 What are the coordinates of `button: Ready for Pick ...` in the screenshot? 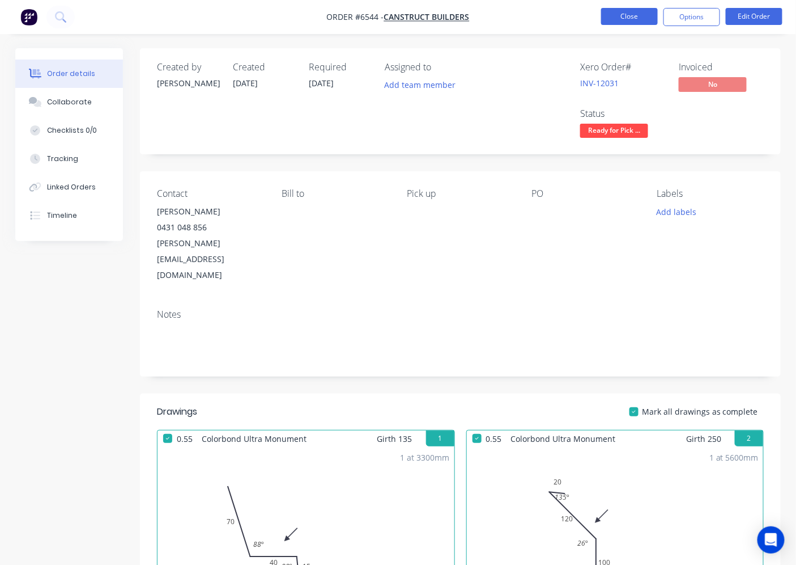 It's located at (614, 132).